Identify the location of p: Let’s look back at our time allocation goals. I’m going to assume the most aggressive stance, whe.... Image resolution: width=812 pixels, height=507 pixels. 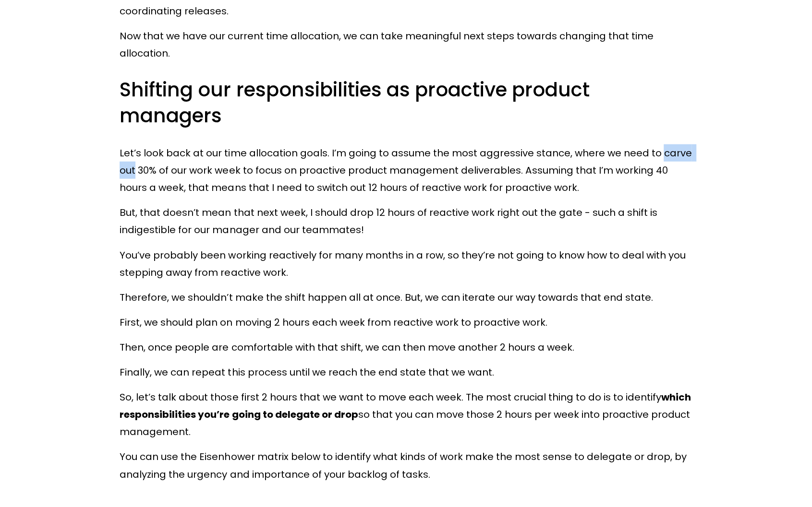
(405, 170).